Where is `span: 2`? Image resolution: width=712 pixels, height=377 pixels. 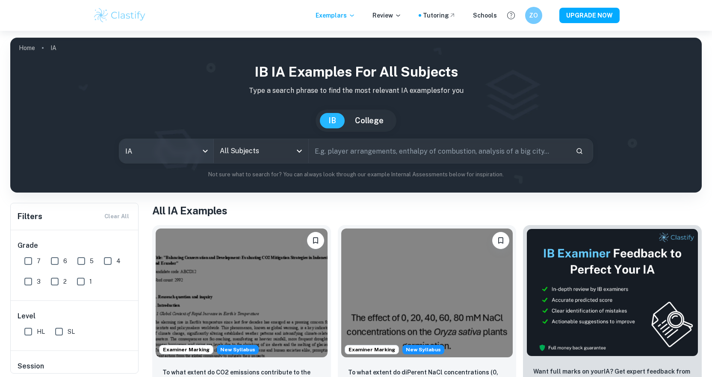 span: 2 is located at coordinates (65, 282).